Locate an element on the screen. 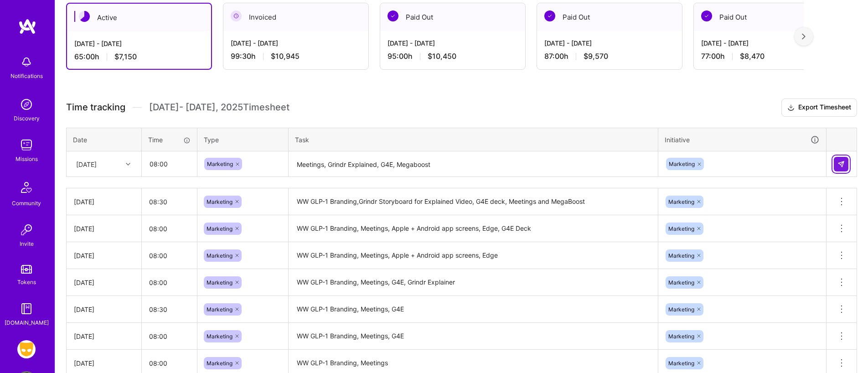 The image size is (868, 373). div: Missions is located at coordinates (27, 158).